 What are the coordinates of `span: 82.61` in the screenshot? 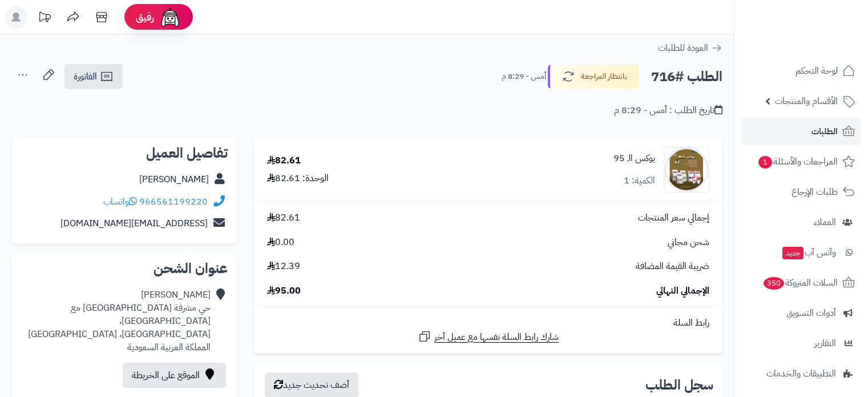 It's located at (284, 217).